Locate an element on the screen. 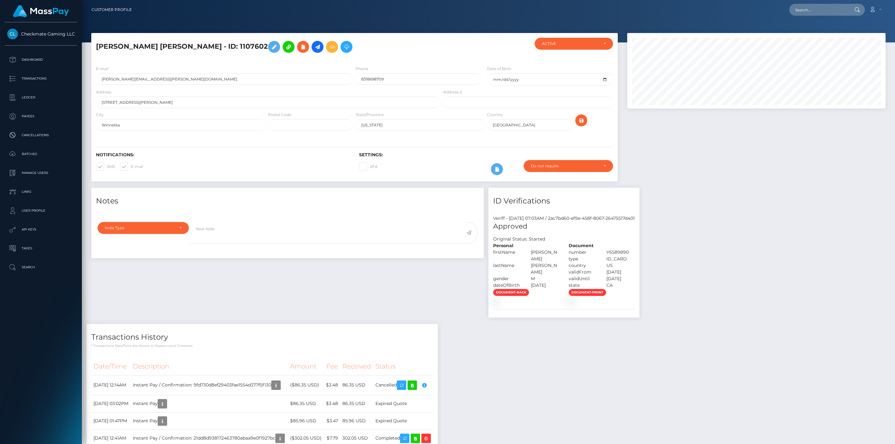  button: ACTIVE is located at coordinates (573, 44).